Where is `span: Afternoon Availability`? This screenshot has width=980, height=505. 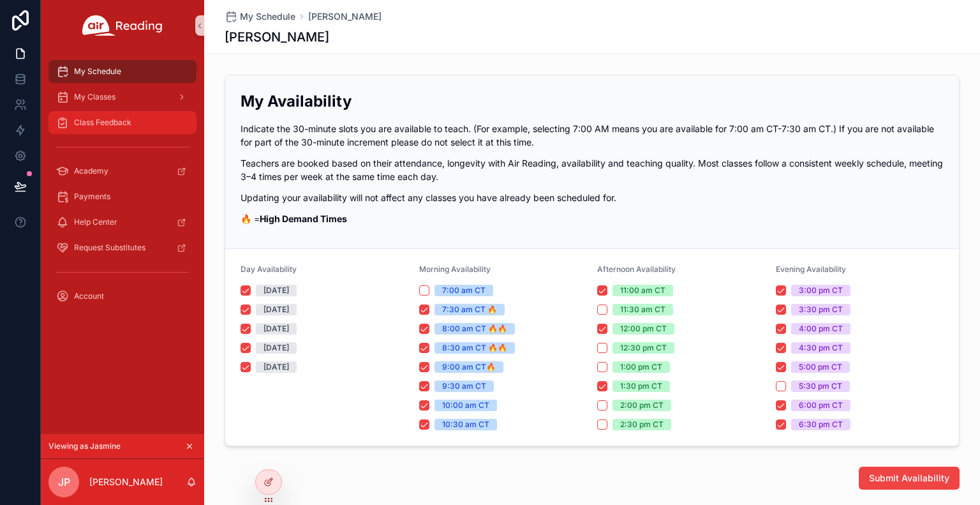
span: Afternoon Availability is located at coordinates (636, 268).